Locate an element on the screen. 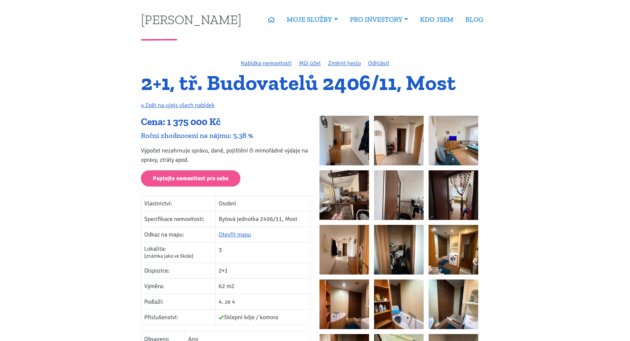  td: Dispozice: is located at coordinates (178, 270).